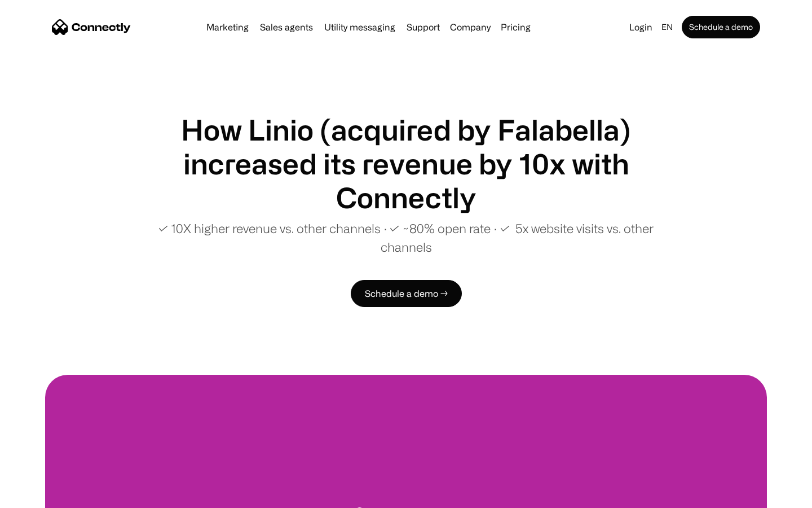 The width and height of the screenshot is (812, 508). Describe the element at coordinates (640, 27) in the screenshot. I see `a: Login` at that location.